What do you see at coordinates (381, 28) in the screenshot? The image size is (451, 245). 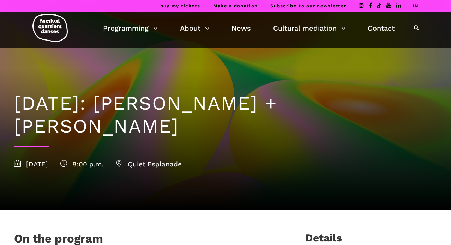 I see `a: Contact` at bounding box center [381, 28].